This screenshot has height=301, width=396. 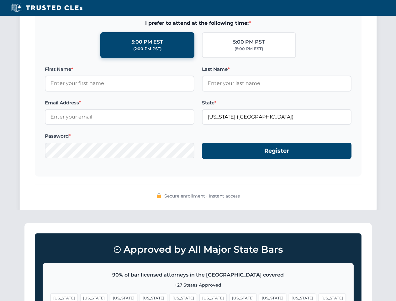 I want to click on div: (8:00 PM EST), so click(x=248, y=49).